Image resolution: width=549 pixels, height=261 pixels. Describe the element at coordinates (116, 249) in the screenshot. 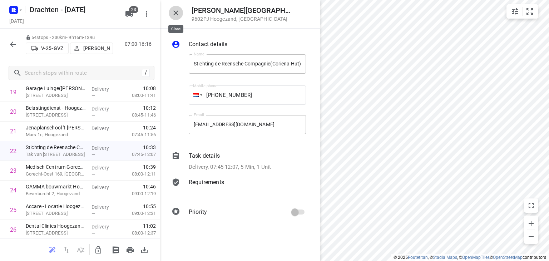

I see `span: Print shipping labels` at that location.